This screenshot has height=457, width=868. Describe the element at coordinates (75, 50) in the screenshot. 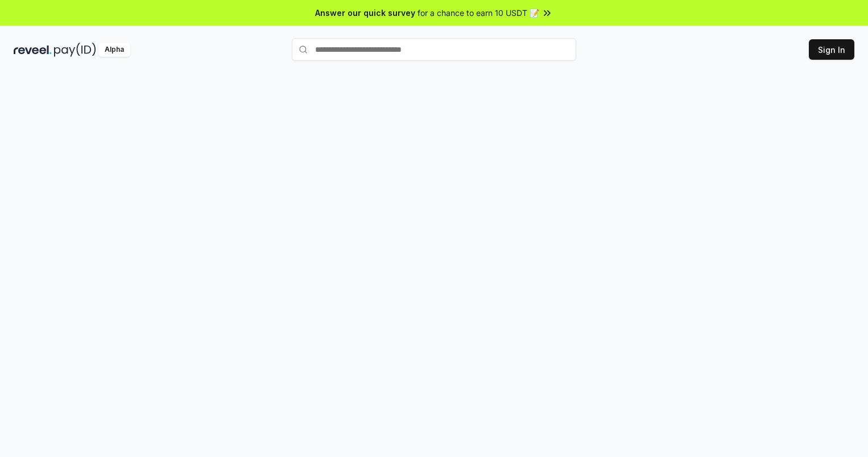

I see `img: pay_id` at that location.